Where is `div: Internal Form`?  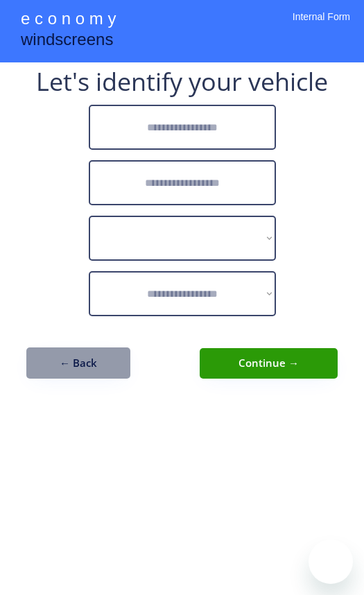
div: Internal Form is located at coordinates (321, 26).